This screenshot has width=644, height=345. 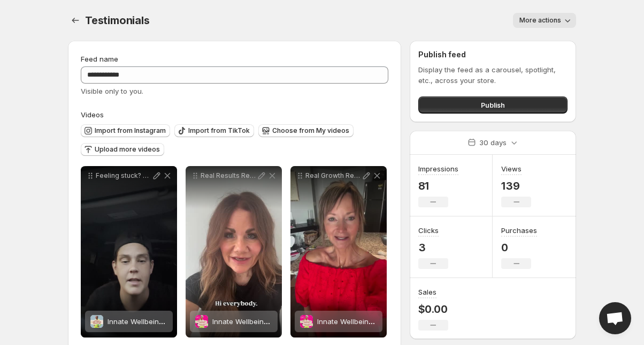 I want to click on p: 139, so click(x=516, y=185).